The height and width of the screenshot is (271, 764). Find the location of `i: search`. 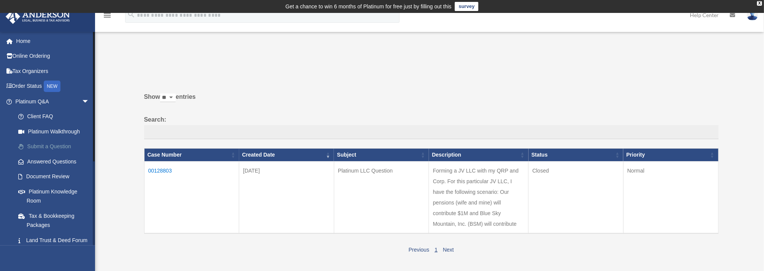

i: search is located at coordinates (131, 14).